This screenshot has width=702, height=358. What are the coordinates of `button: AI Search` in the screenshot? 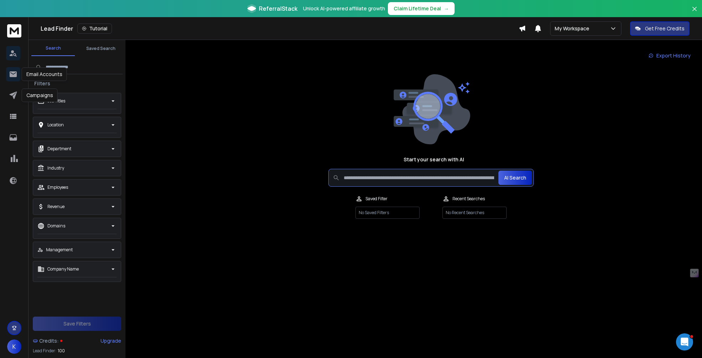 It's located at (515, 178).